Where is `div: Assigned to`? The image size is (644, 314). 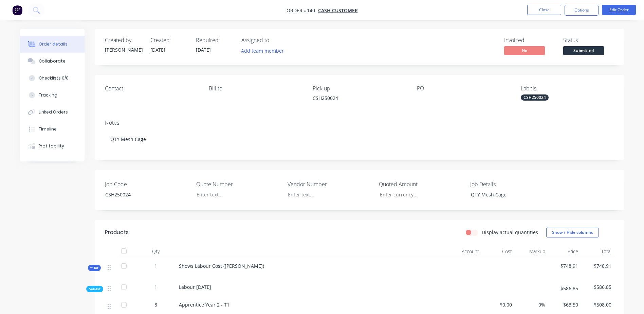
div: Assigned to is located at coordinates (275, 40).